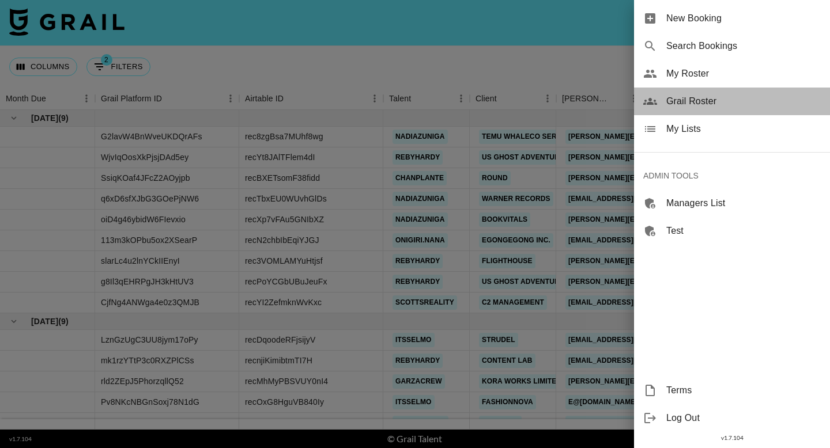 The image size is (830, 448). I want to click on span: Grail Roster, so click(744, 101).